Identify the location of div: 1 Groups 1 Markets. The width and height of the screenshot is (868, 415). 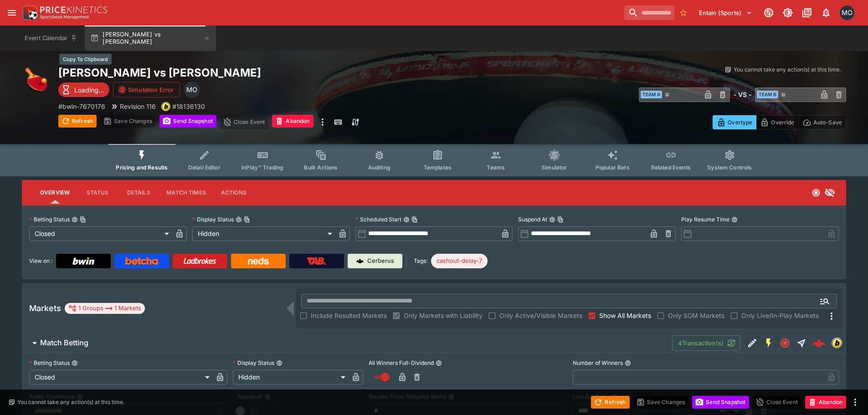
(105, 308).